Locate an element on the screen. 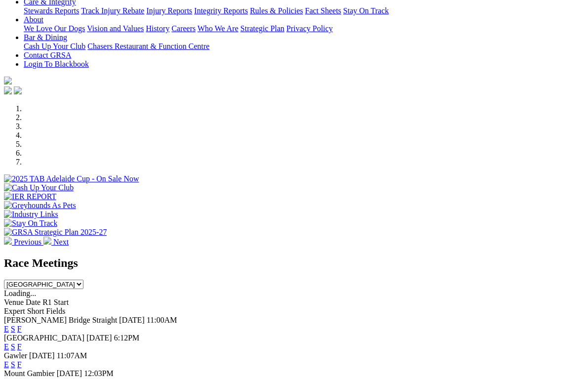 Image resolution: width=588 pixels, height=379 pixels. div: Care & Integrity is located at coordinates (304, 11).